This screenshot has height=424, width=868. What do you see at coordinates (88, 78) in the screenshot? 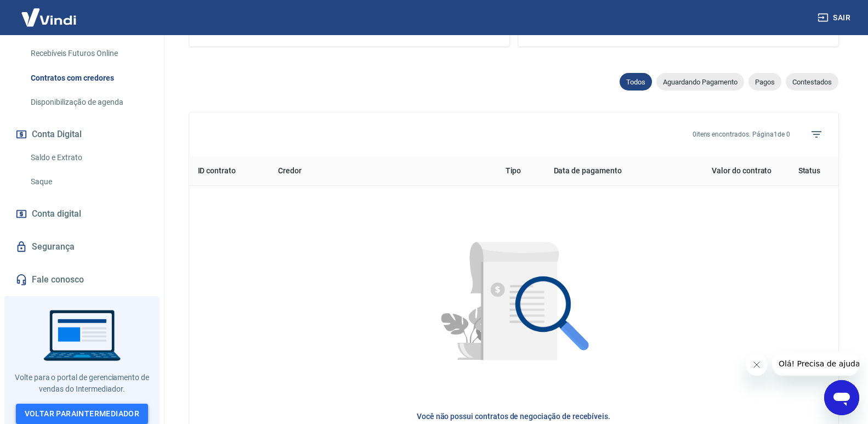
I see `a: Contratos com credores` at bounding box center [88, 78].